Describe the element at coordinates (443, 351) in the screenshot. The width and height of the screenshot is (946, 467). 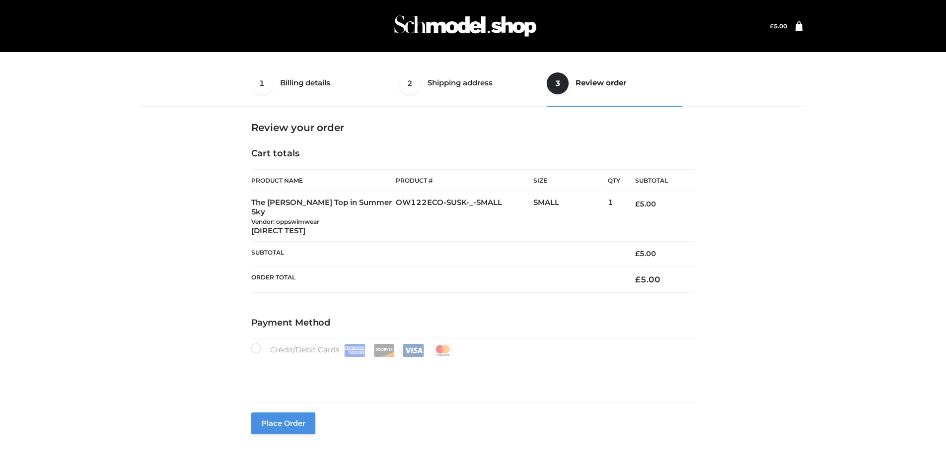
I see `img: Mastercard` at that location.